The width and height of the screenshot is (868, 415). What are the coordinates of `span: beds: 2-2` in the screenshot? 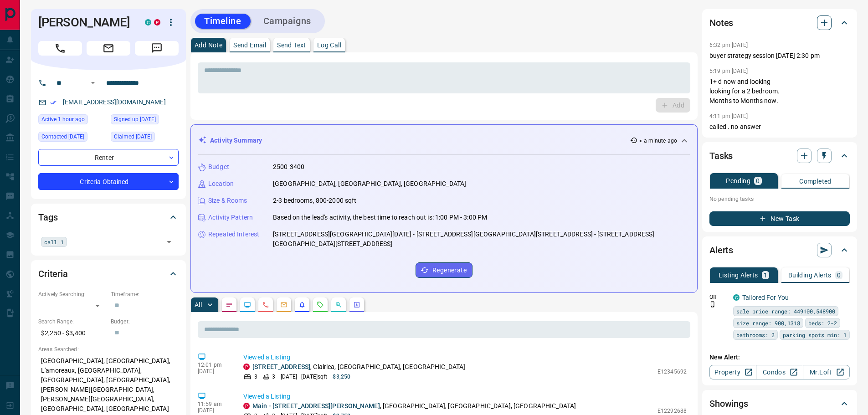 It's located at (822, 323).